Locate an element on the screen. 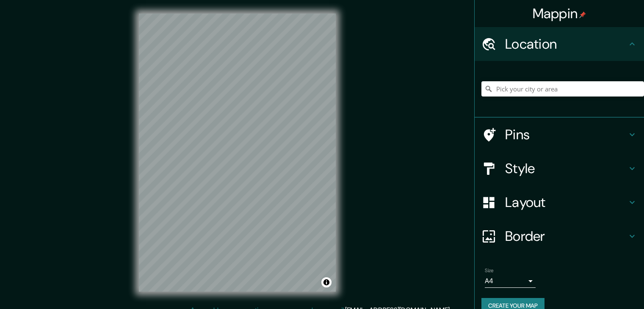 Image resolution: width=644 pixels, height=309 pixels. h4: Border is located at coordinates (566, 236).